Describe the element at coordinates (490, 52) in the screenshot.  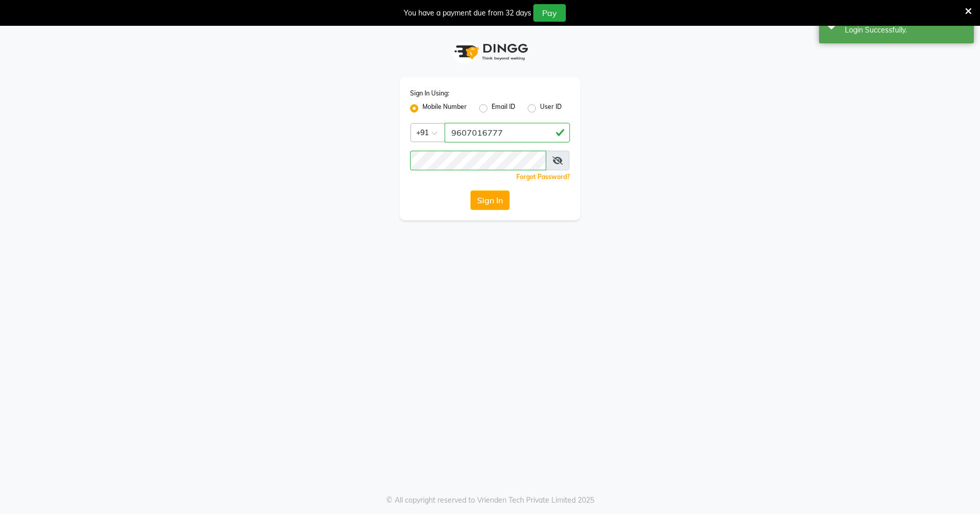
I see `img: logo1.svg` at that location.